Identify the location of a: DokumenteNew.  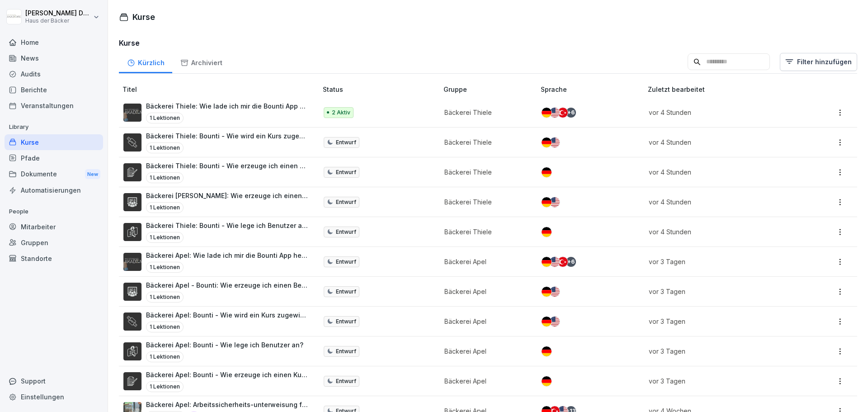
(54, 174).